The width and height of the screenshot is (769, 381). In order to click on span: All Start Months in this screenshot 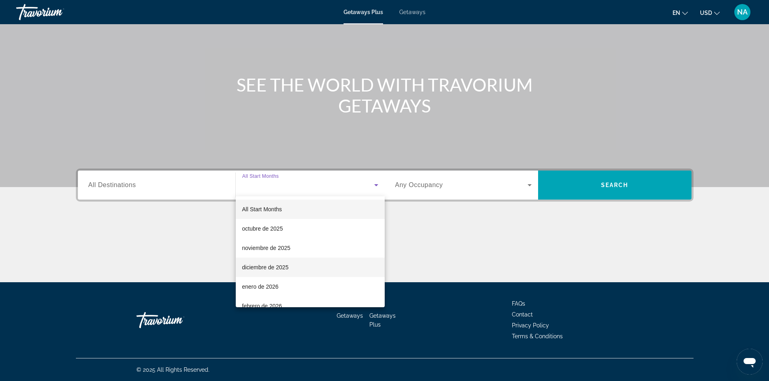, I will do `click(262, 209)`.